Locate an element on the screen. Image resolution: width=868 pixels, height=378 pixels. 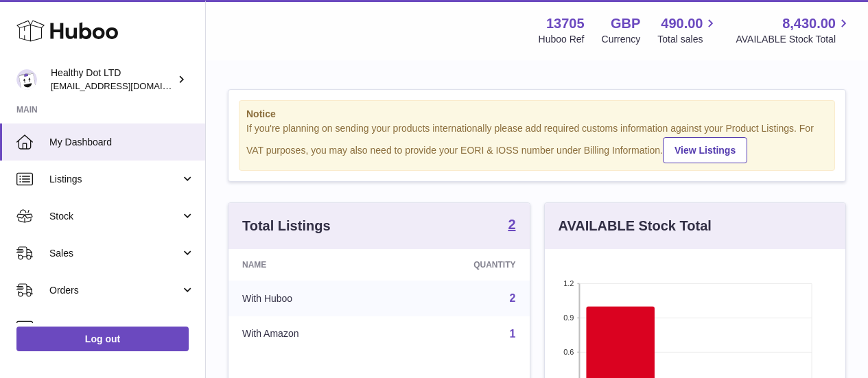
span: AVAILABLE Stock Total is located at coordinates (794, 39).